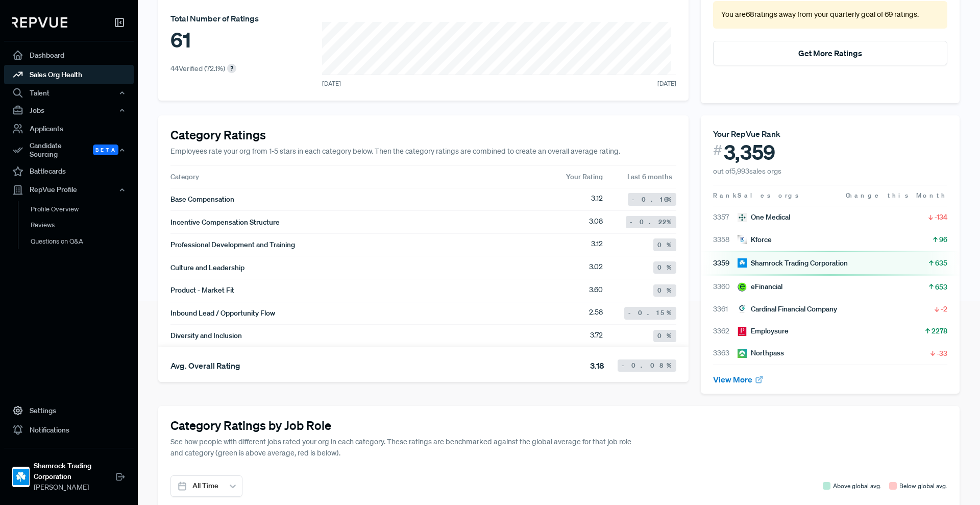 The width and height of the screenshot is (980, 505). What do you see at coordinates (233, 245) in the screenshot?
I see `span: Professional Development and Training` at bounding box center [233, 245].